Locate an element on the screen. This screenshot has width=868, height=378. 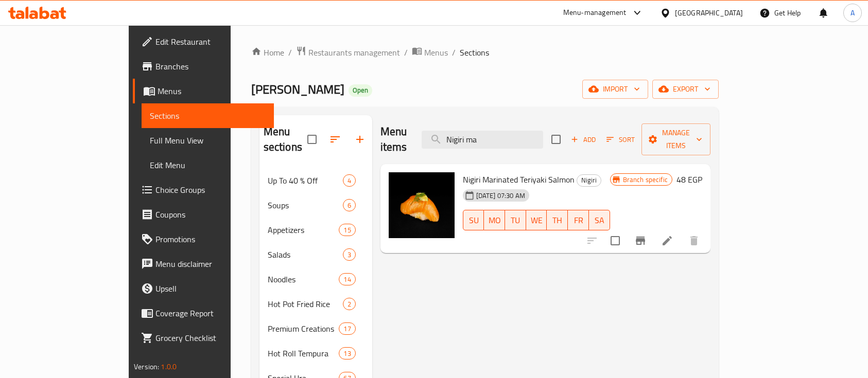
a: Edit Menu is located at coordinates (208, 165).